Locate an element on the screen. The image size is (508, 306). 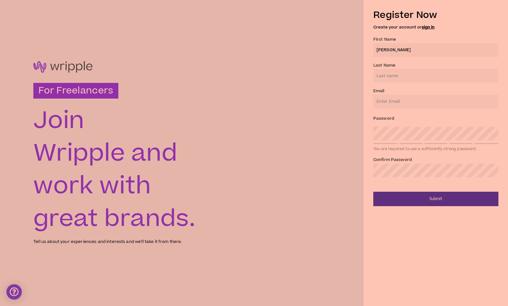
h3: Register Now is located at coordinates (436, 15).